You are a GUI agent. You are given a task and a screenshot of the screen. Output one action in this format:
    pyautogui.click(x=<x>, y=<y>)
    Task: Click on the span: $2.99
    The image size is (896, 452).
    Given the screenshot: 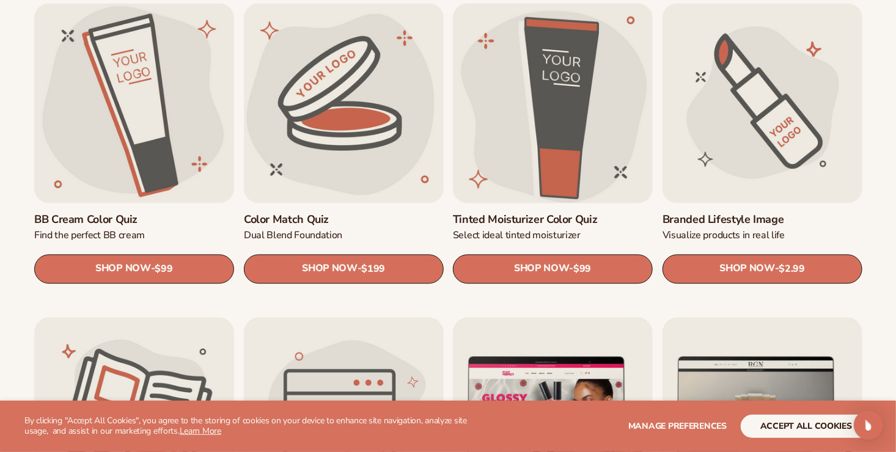 What is the action you would take?
    pyautogui.click(x=791, y=269)
    